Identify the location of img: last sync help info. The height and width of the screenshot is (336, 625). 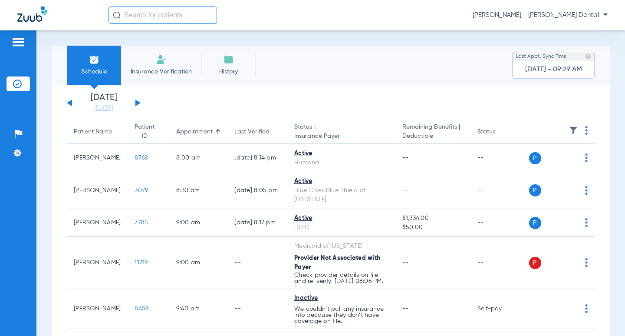
(588, 56).